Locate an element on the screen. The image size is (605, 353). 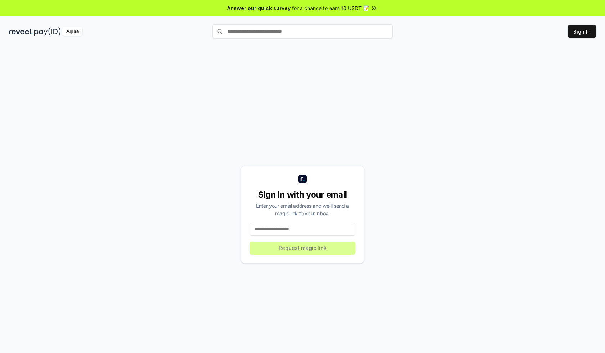
img: logo_small is located at coordinates (303, 179).